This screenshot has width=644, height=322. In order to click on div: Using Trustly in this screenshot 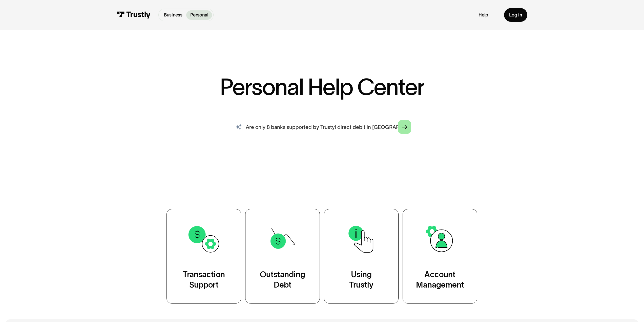, I will do `click(361, 279)`.